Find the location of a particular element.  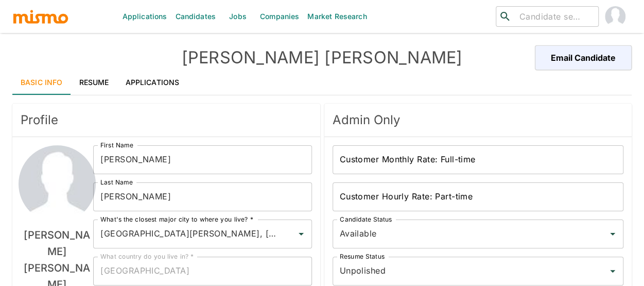

label: What country do you live in? * is located at coordinates (147, 256).